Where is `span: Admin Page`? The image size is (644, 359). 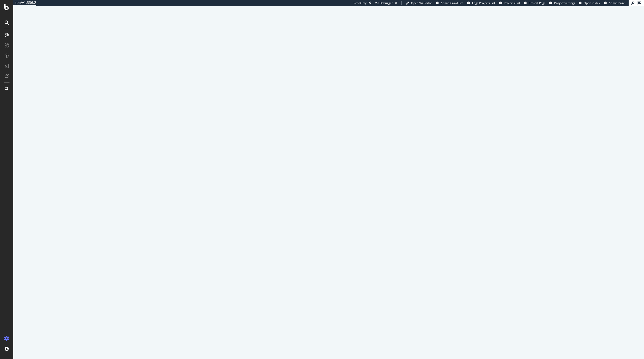 span: Admin Page is located at coordinates (617, 3).